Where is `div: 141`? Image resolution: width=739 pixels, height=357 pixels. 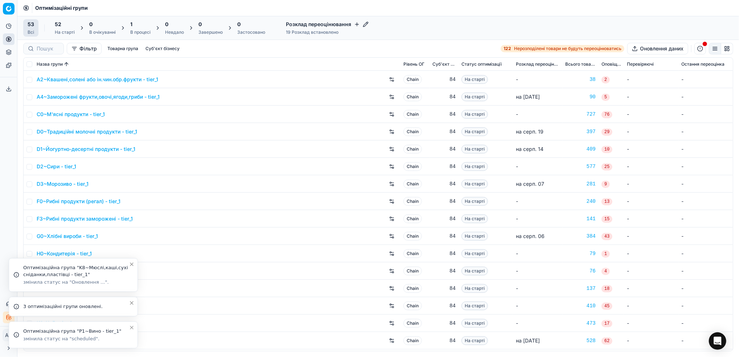
div: 141 is located at coordinates (580, 219).